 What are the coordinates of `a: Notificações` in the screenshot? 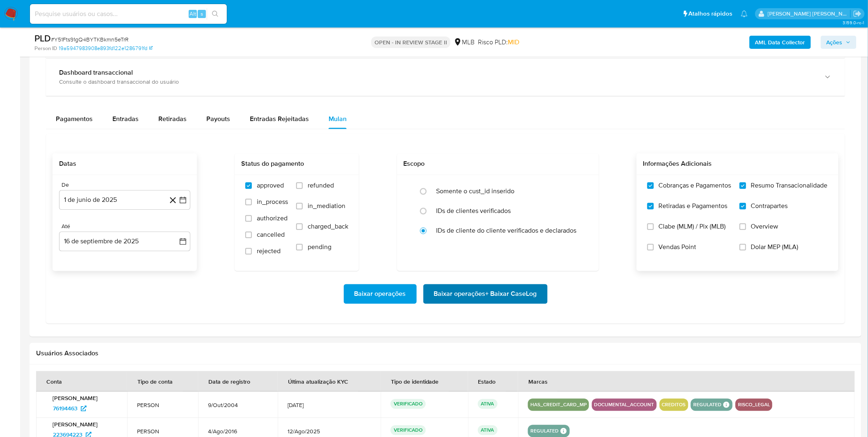 It's located at (744, 13).